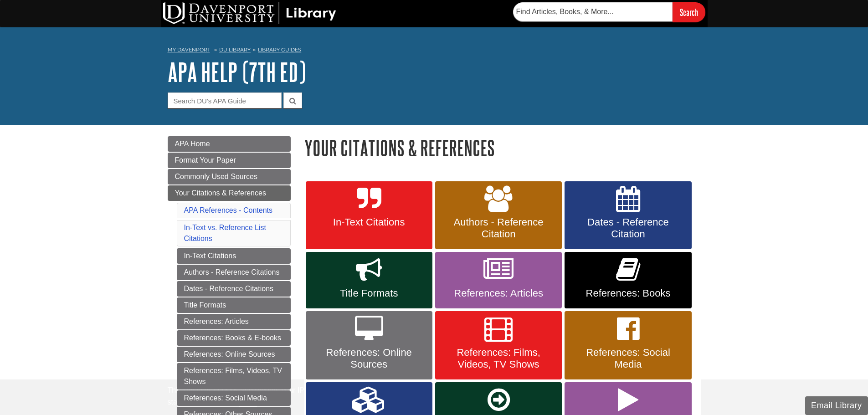 This screenshot has width=868, height=415. Describe the element at coordinates (221, 193) in the screenshot. I see `span: Your Citations & References` at that location.